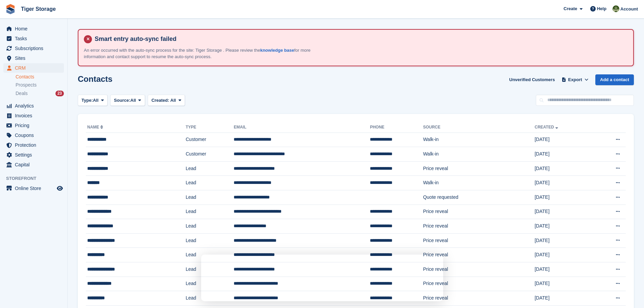 Image resolution: width=644 pixels, height=308 pixels. What do you see at coordinates (35, 38) in the screenshot?
I see `span: Tasks` at bounding box center [35, 38].